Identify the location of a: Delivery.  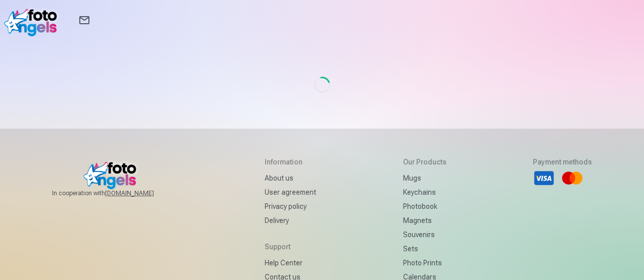
(291, 220).